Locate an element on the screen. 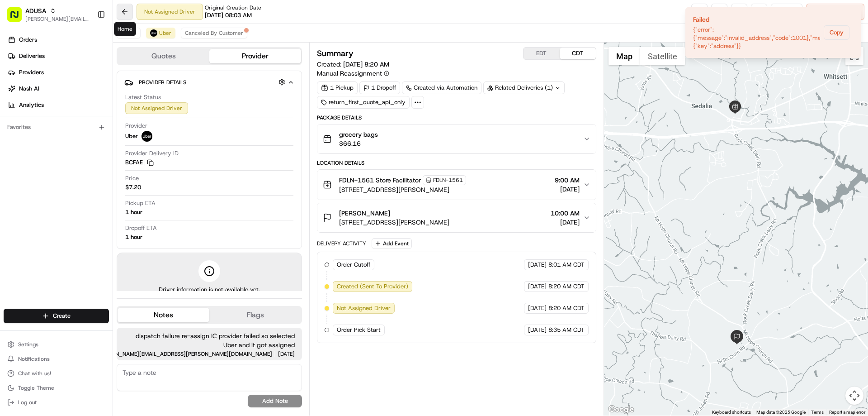 The height and width of the screenshot is (416, 868). span: FDLN-1561 is located at coordinates (448, 180).